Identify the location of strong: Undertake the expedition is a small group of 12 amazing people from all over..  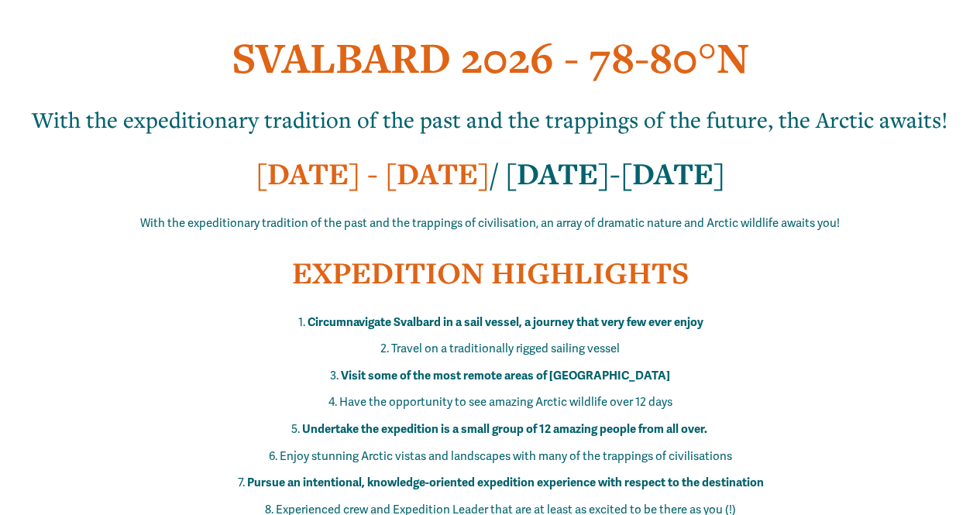
(504, 429).